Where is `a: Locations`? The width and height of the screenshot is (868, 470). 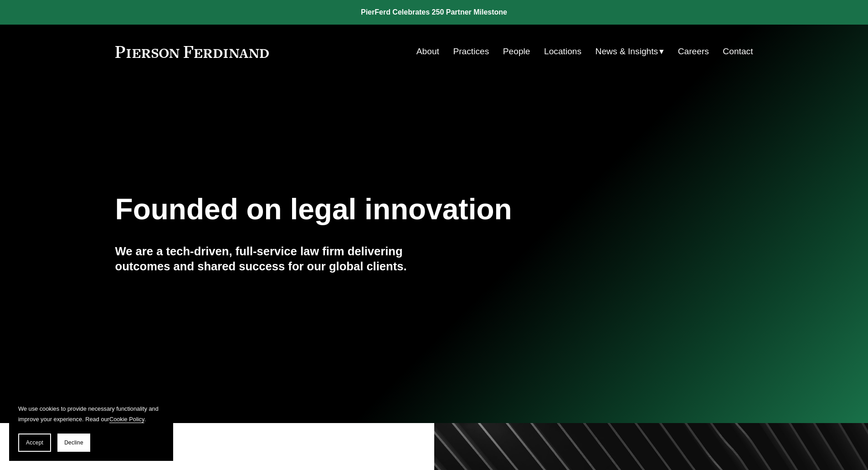 a: Locations is located at coordinates (563, 51).